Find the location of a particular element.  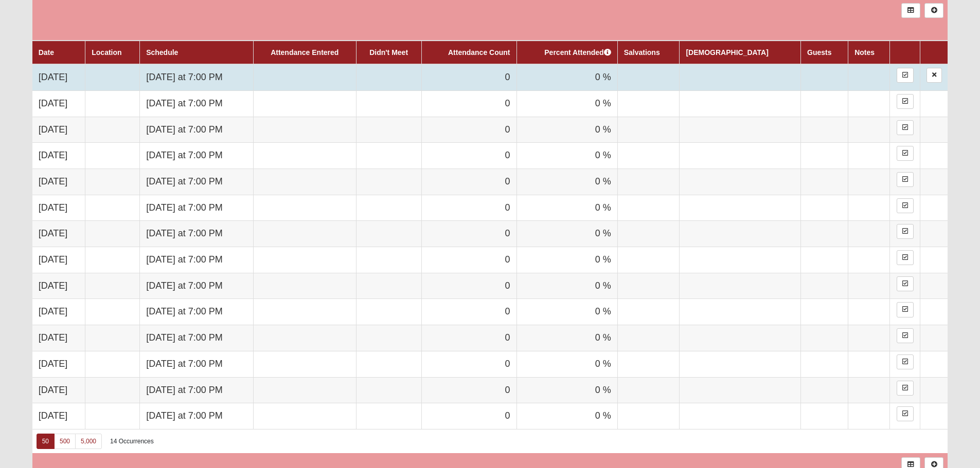

a: 500 is located at coordinates (65, 441).